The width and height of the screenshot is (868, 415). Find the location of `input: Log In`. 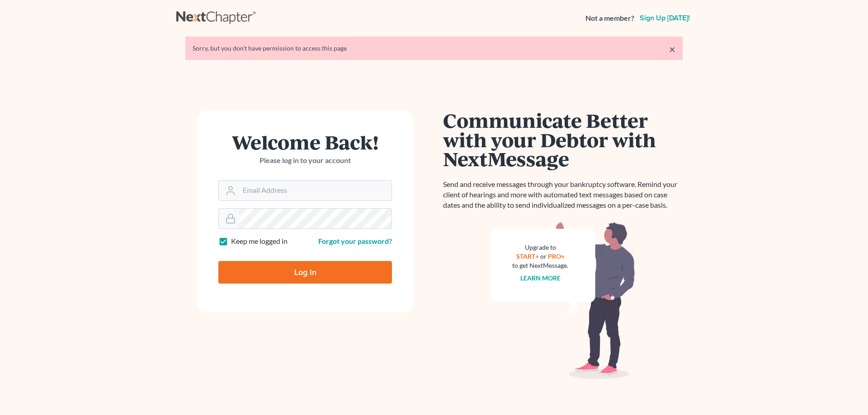

input: Log In is located at coordinates (305, 273).